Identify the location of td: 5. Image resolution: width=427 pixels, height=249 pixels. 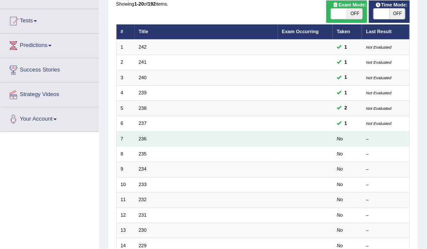
(125, 108).